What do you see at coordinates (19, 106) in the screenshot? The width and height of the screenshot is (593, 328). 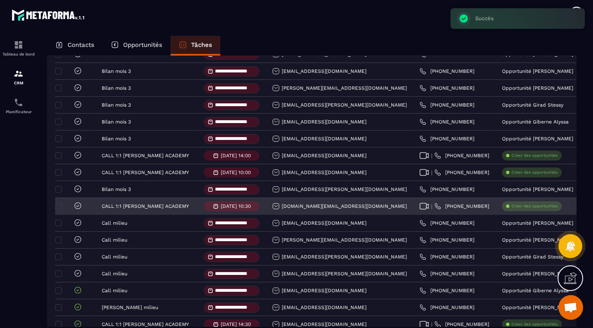 I see `a: schedulerschedulerPlanificateur` at bounding box center [19, 106].